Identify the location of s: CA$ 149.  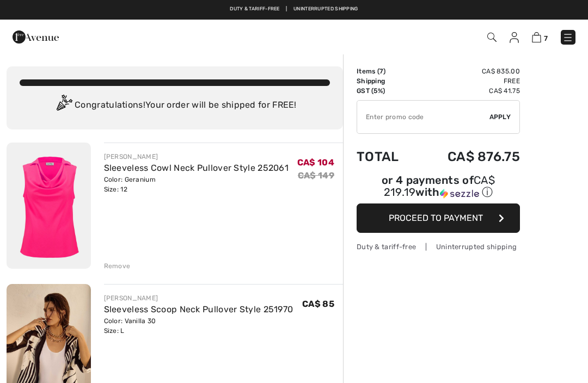
(315, 175).